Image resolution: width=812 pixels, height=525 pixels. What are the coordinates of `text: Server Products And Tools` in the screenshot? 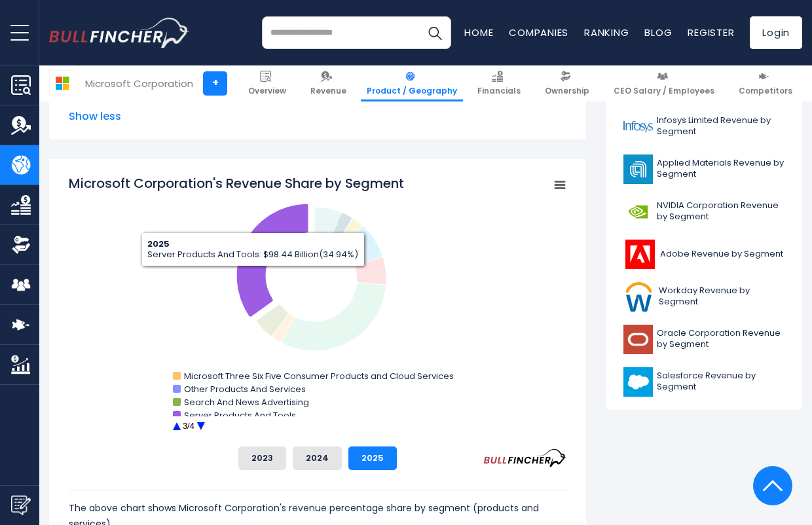 It's located at (240, 415).